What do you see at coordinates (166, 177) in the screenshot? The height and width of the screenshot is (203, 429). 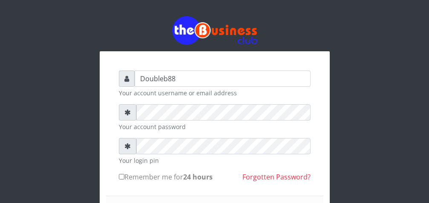 I see `label: Remember me for` at bounding box center [166, 177].